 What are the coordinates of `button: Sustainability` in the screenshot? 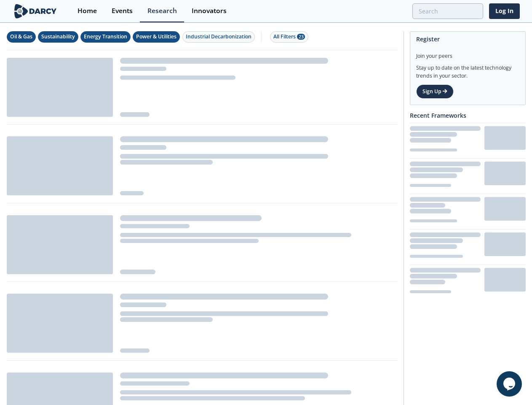 It's located at (58, 37).